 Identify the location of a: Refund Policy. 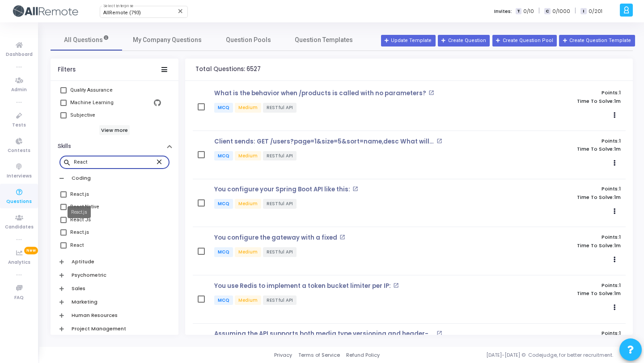
(363, 355).